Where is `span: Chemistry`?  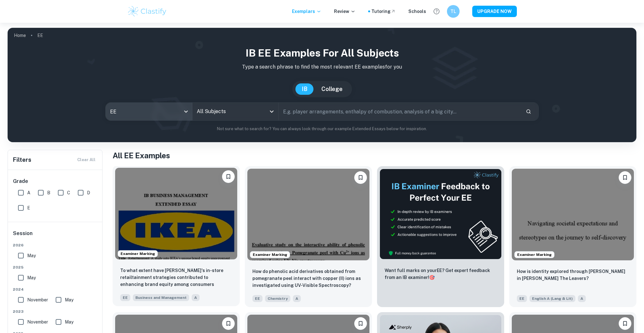 span: Chemistry is located at coordinates (278, 298).